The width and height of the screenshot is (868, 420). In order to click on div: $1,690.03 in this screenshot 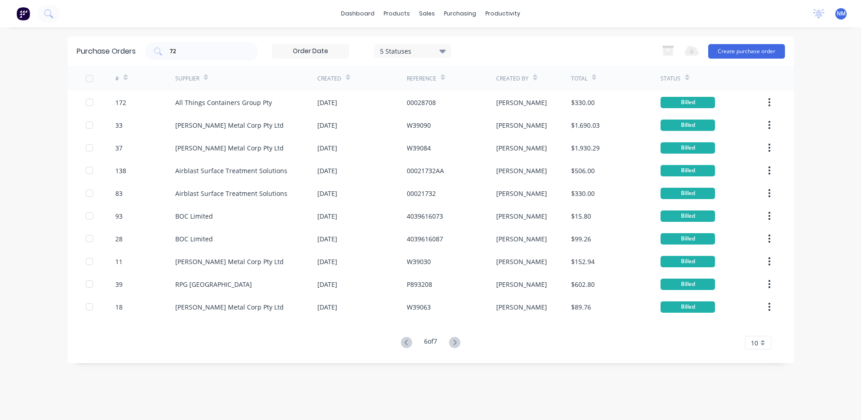, I will do `click(585, 125)`.